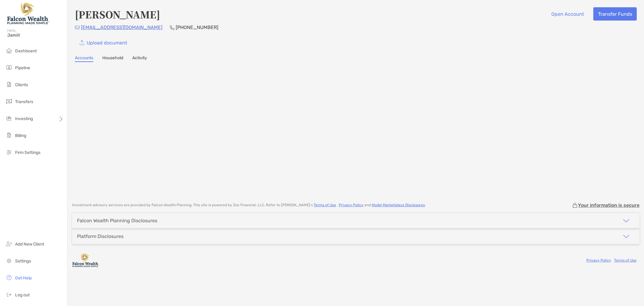 This screenshot has width=644, height=306. Describe the element at coordinates (29, 244) in the screenshot. I see `span: Add New Client` at that location.